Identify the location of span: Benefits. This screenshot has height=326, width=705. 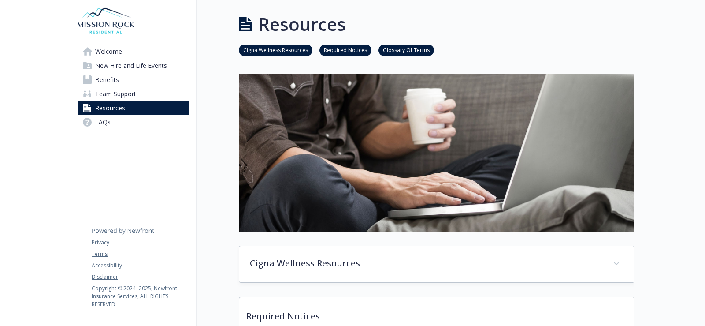
(107, 80).